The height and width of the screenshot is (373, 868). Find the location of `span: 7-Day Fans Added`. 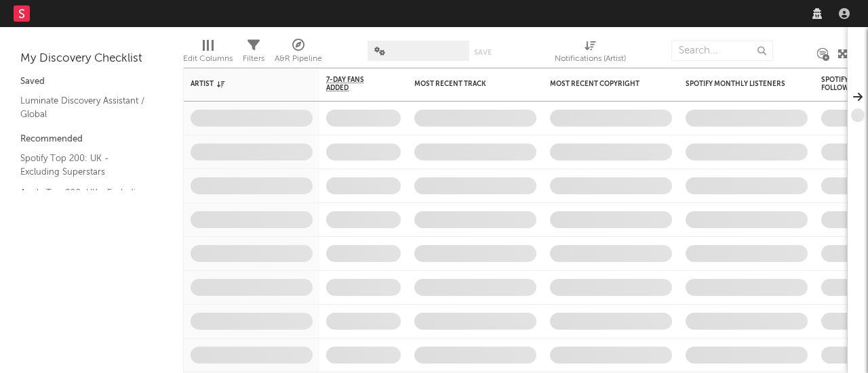

span: 7-Day Fans Added is located at coordinates (353, 84).